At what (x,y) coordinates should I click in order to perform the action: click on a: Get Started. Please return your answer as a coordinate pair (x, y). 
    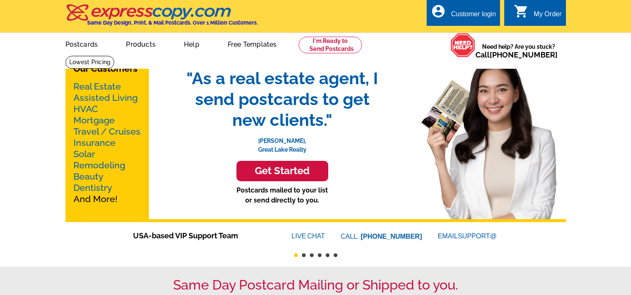
    Looking at the image, I should click on (282, 171).